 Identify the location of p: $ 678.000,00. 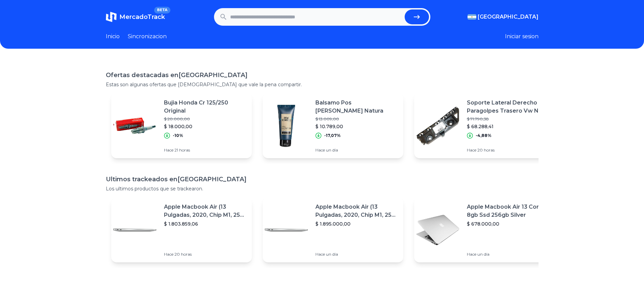
(508, 224).